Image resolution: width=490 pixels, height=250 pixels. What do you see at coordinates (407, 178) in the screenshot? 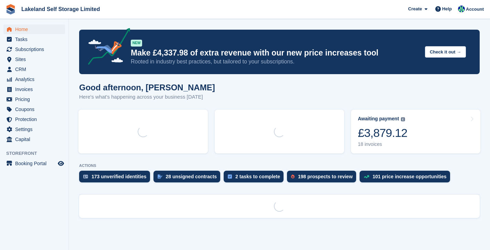
I see `a: 101 price increase opportunities` at bounding box center [407, 178].